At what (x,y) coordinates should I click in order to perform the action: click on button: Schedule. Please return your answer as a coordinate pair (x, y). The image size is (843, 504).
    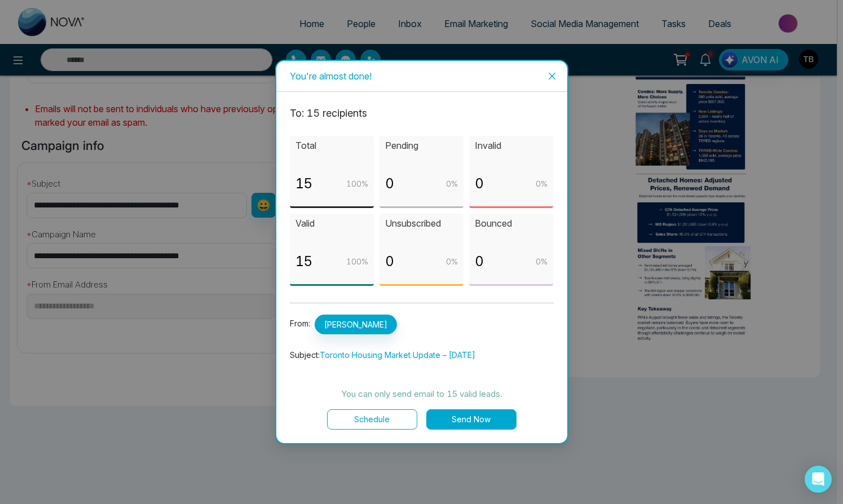
    Looking at the image, I should click on (372, 419).